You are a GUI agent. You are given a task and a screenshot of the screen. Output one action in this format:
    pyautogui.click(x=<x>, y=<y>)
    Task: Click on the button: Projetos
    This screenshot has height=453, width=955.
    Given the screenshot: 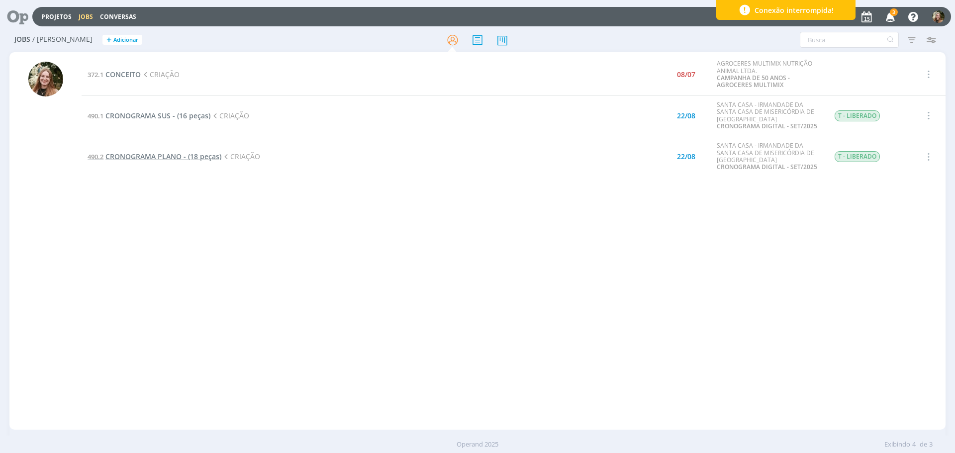 What is the action you would take?
    pyautogui.click(x=56, y=17)
    